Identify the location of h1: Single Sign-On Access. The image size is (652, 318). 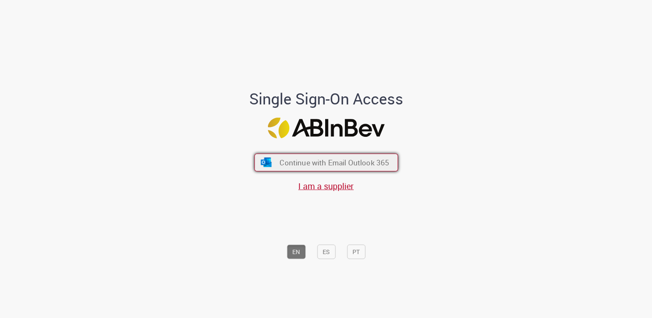
(326, 99).